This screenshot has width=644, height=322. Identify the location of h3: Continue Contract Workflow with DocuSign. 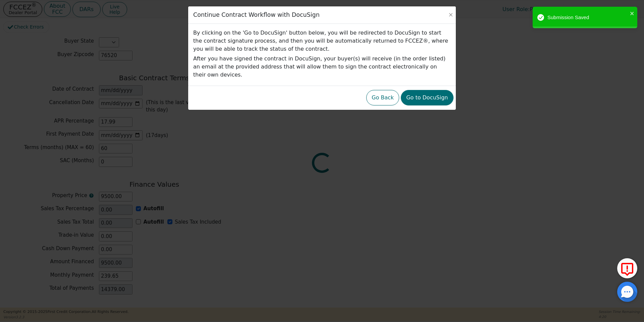
(256, 15).